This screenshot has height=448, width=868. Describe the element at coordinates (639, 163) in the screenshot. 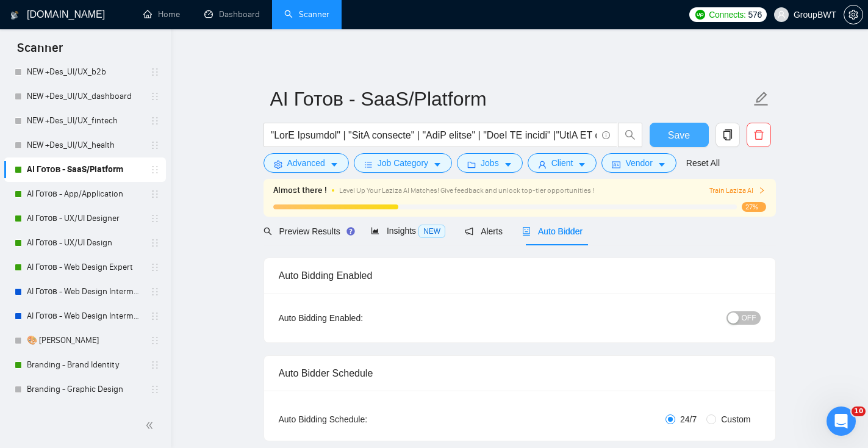

I see `button: idcardVendorcaret-down` at that location.